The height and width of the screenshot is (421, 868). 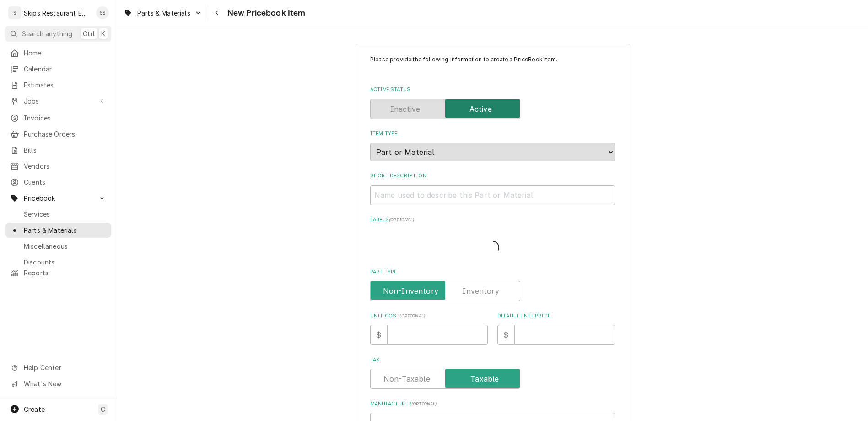 What do you see at coordinates (58, 118) in the screenshot?
I see `a: Invoices` at bounding box center [58, 118].